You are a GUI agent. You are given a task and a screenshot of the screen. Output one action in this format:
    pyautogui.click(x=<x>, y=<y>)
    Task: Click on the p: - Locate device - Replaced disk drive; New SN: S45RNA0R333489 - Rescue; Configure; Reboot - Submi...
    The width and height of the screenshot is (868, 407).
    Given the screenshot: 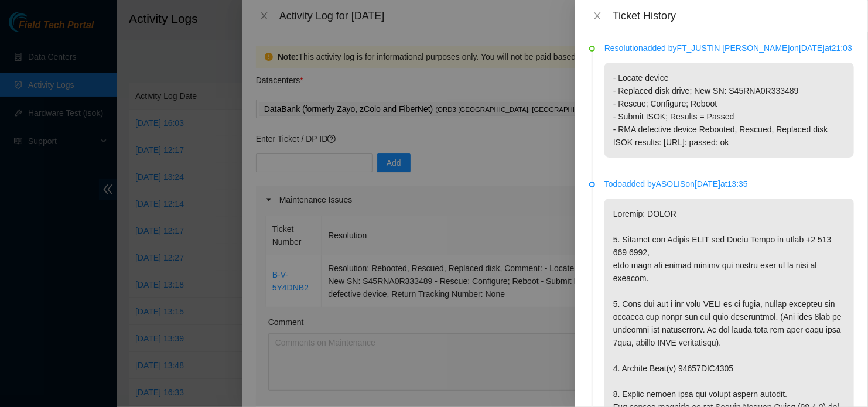 What is the action you would take?
    pyautogui.click(x=729, y=110)
    